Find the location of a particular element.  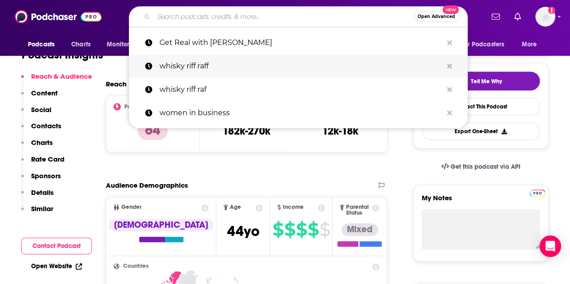

button: Rate Card is located at coordinates (43, 163).